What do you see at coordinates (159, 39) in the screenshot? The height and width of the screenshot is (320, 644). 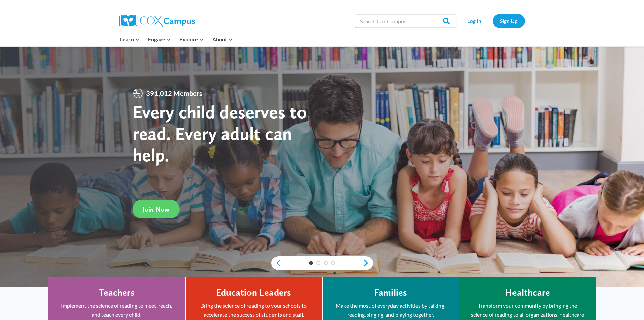 I see `span: Engage` at bounding box center [159, 39].